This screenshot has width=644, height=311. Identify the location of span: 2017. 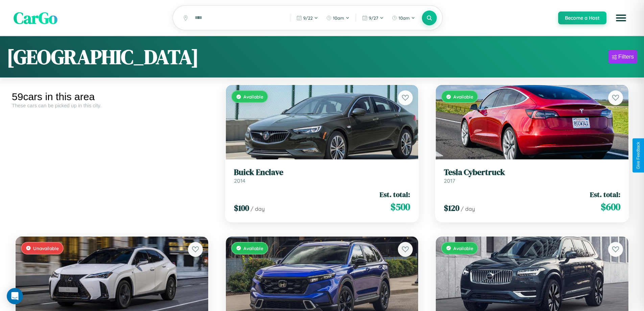
(449, 181).